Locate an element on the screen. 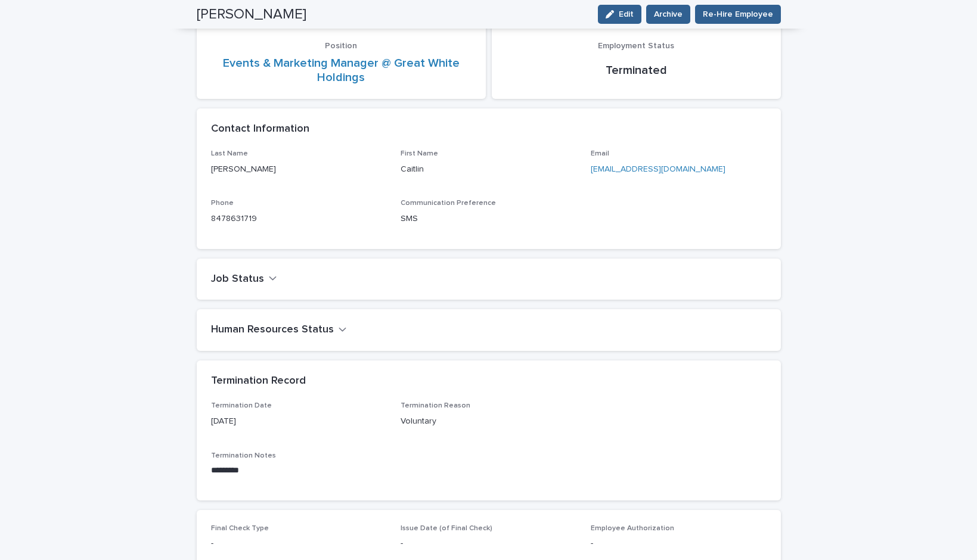  h2: Job Status is located at coordinates (237, 280).